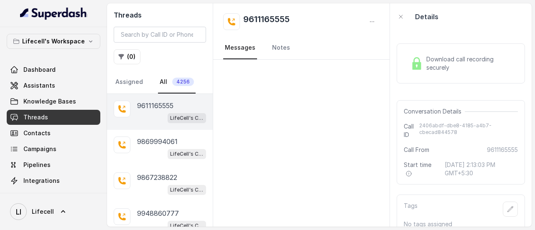 This screenshot has width=535, height=230. What do you see at coordinates (54, 41) in the screenshot?
I see `button: Lifecell's Workspace` at bounding box center [54, 41].